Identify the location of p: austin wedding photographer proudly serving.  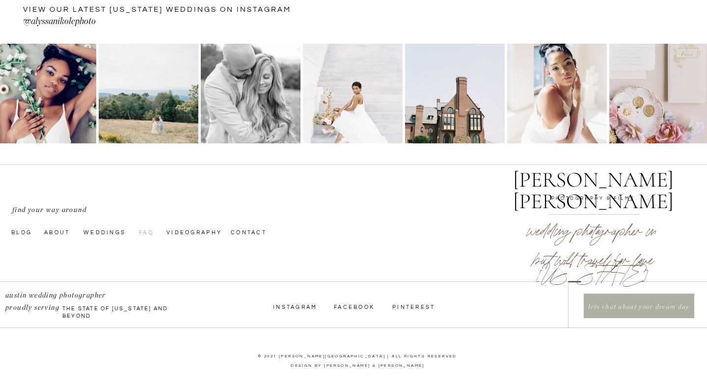
(67, 296).